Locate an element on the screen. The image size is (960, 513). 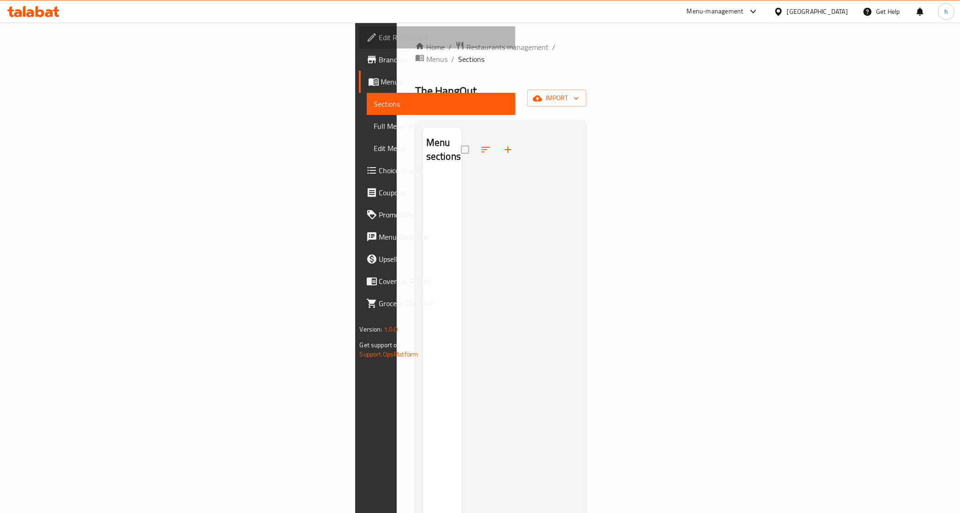
span: import is located at coordinates (557, 98).